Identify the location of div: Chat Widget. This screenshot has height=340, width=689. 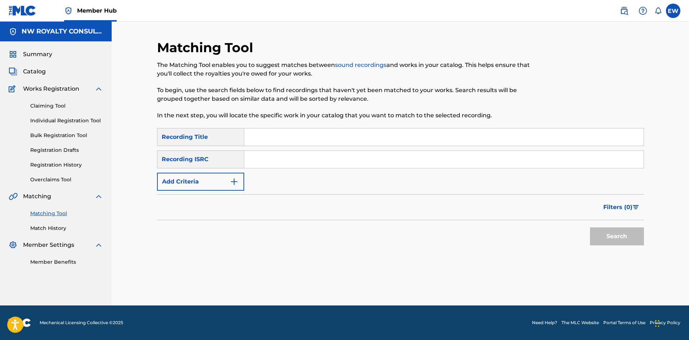
(671, 323).